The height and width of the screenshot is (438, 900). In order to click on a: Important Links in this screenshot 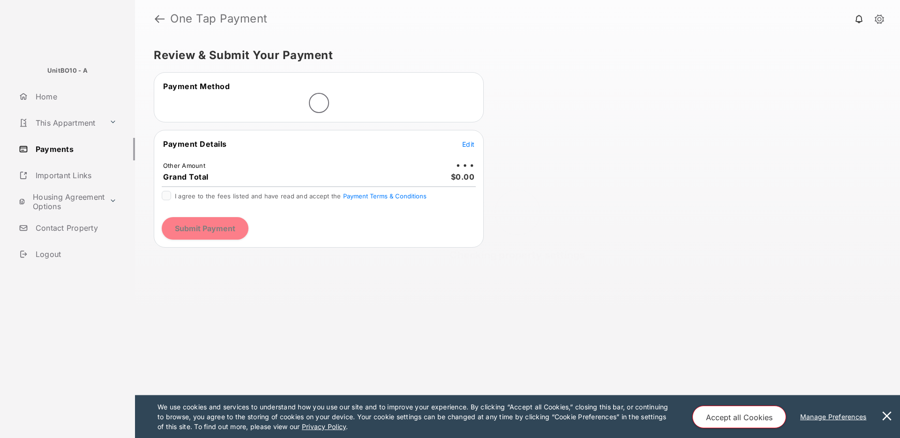, I will do `click(68, 175)`.